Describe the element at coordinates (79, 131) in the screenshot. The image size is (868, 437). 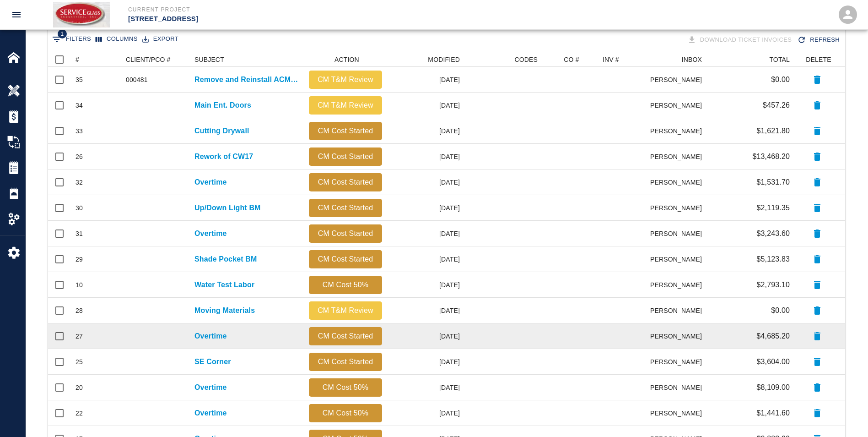
I see `div: 33` at that location.